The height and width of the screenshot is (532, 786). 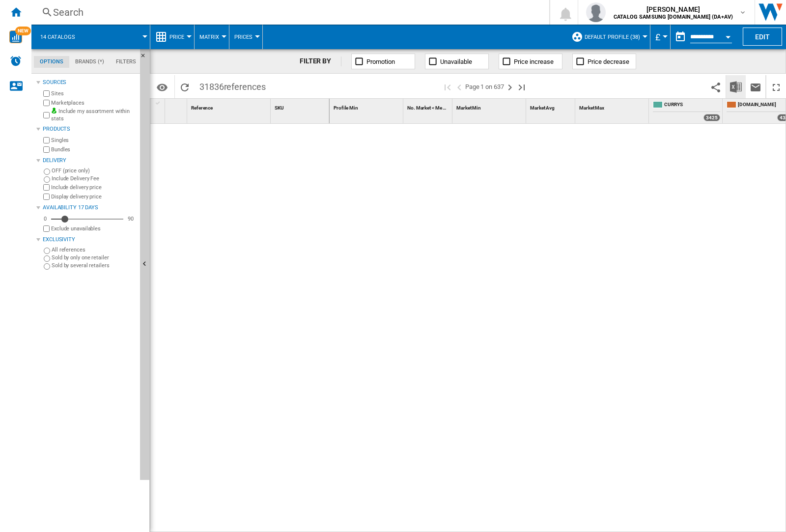 I want to click on label: Exclude unavailables, so click(x=93, y=228).